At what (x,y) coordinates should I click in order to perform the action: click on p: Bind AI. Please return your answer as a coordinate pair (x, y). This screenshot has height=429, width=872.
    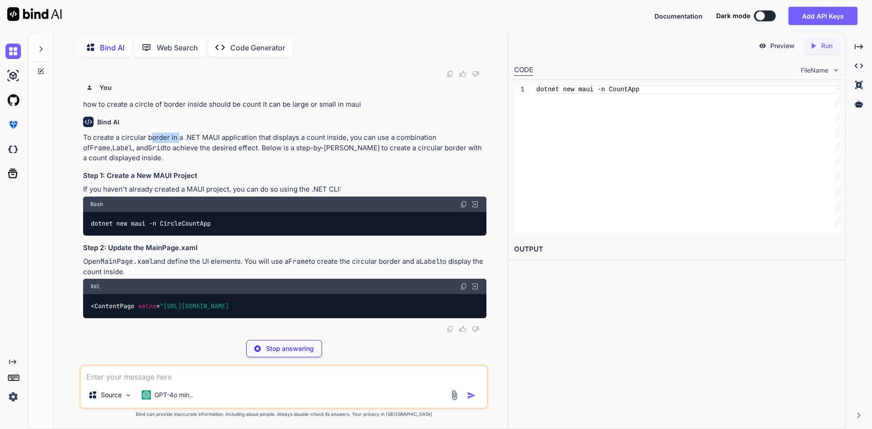
    Looking at the image, I should click on (112, 48).